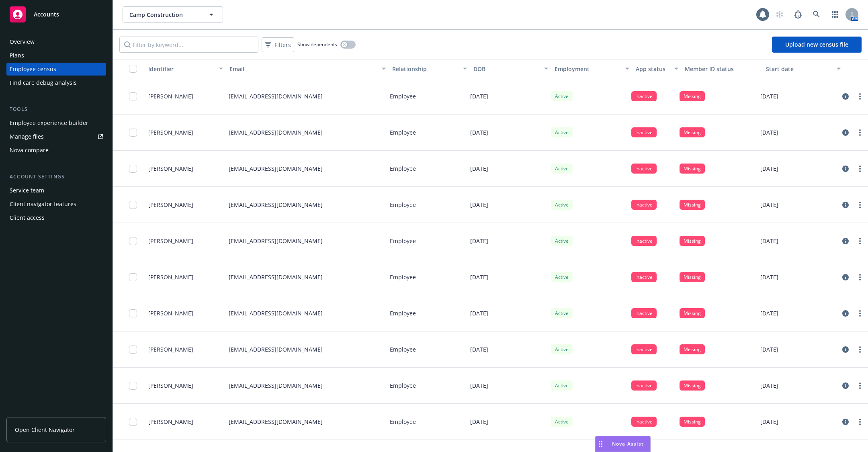 Image resolution: width=868 pixels, height=452 pixels. Describe the element at coordinates (44, 430) in the screenshot. I see `span: Open Client Navigator` at that location.